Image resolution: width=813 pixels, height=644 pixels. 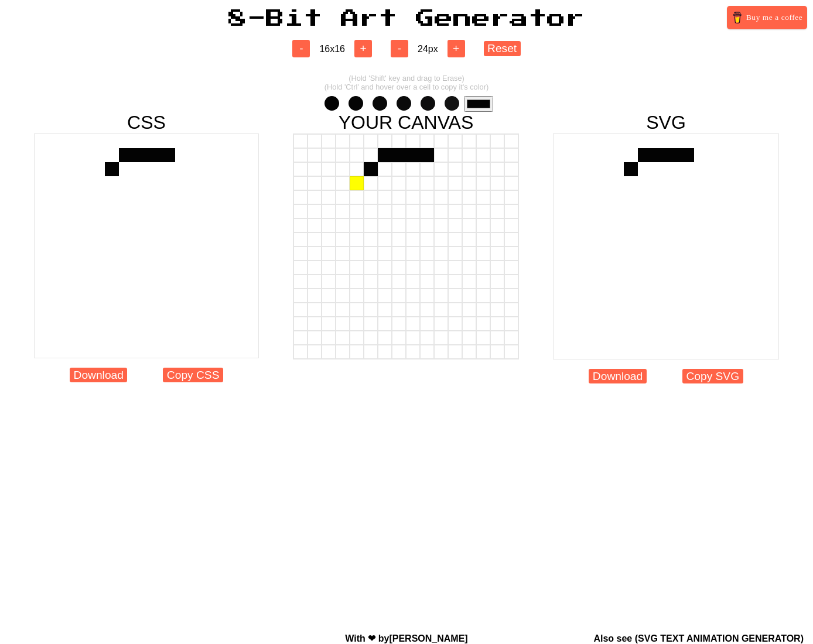 What do you see at coordinates (428, 49) in the screenshot?
I see `span: 24 px` at bounding box center [428, 49].